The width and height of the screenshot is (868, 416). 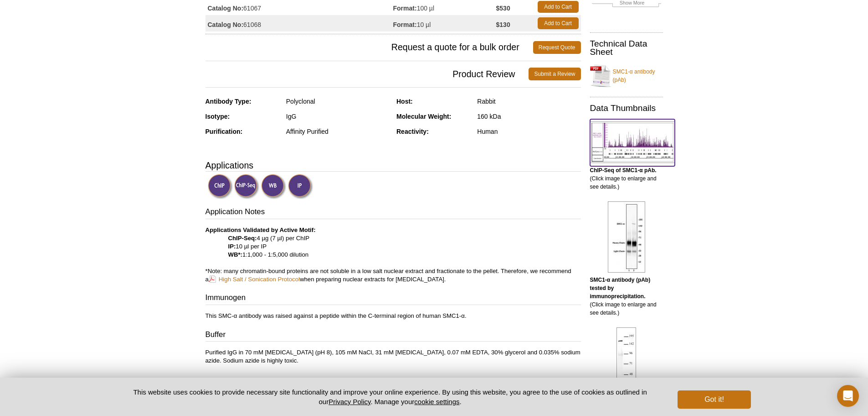 What do you see at coordinates (393, 254) in the screenshot?
I see `p: 4 µg (7 µl) per ChIP 10 µl per IP 1:1,000 - 1:5,000 dilution *Note: many chromatin-bound proteins...` at bounding box center [393, 254].